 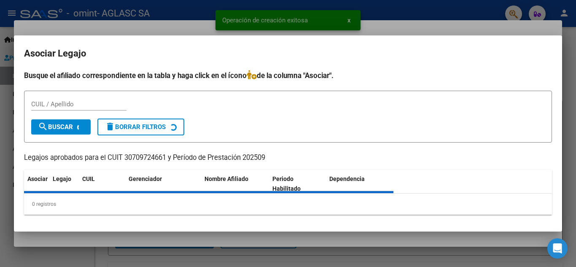 What do you see at coordinates (38, 179) in the screenshot?
I see `span: Asociar` at bounding box center [38, 179].